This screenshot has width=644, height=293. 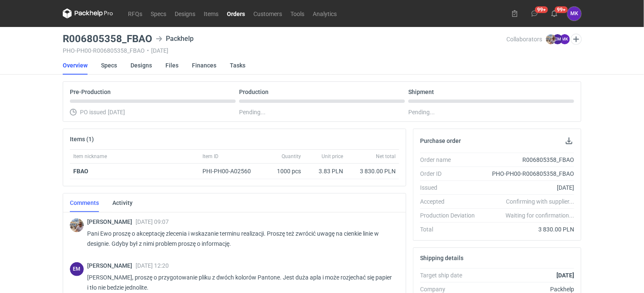 I want to click on div: Total, so click(x=451, y=230).